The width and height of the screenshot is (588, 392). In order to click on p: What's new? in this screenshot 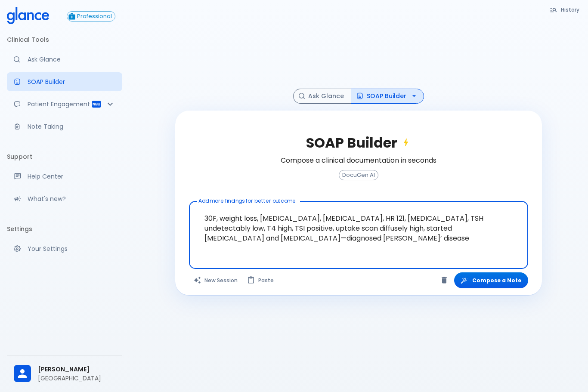, I will do `click(72, 199)`.